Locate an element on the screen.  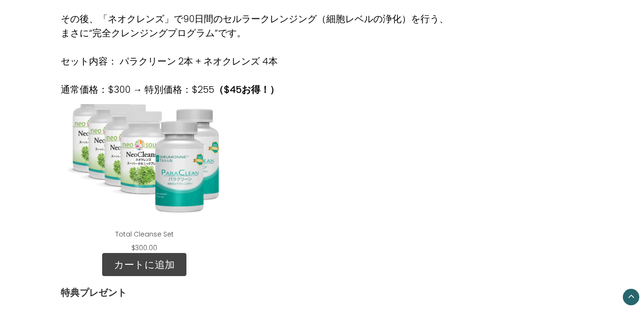
a: Total Cleanse Set is located at coordinates (144, 234).